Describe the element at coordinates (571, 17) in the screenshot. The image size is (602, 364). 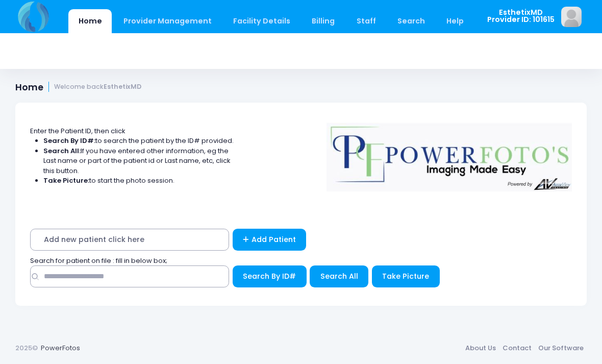
I see `img: image` at that location.